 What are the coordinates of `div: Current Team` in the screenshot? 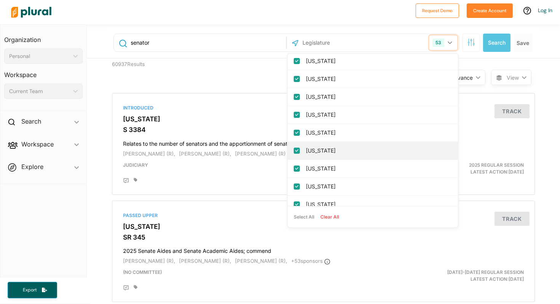 It's located at (40, 91).